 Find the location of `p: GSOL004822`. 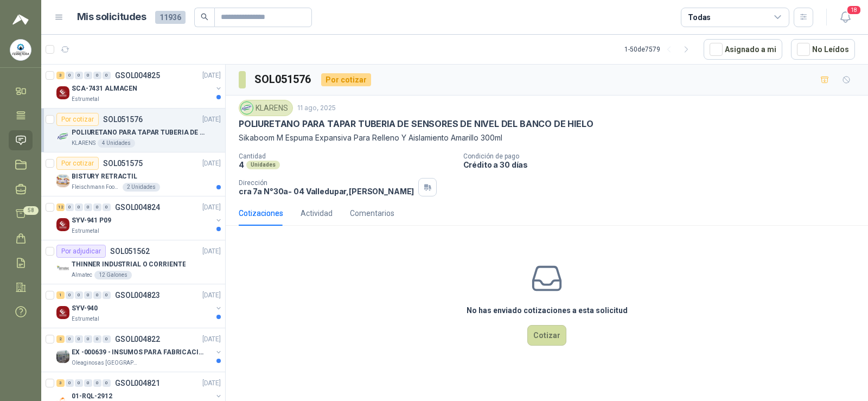

p: GSOL004822 is located at coordinates (137, 339).